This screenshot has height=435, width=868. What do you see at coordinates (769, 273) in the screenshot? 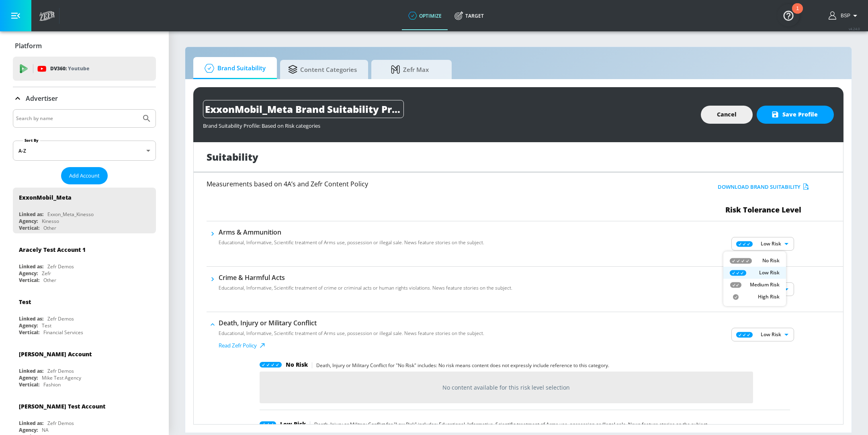
I see `p: Low Risk` at bounding box center [769, 273].